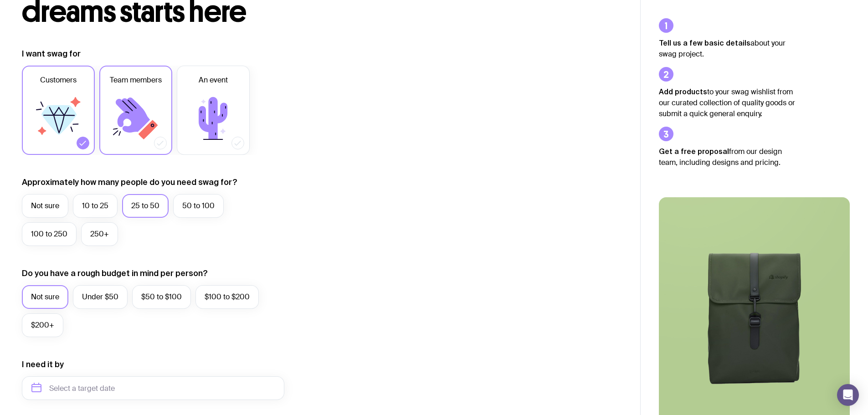 This screenshot has height=415, width=868. I want to click on label: 250+, so click(100, 234).